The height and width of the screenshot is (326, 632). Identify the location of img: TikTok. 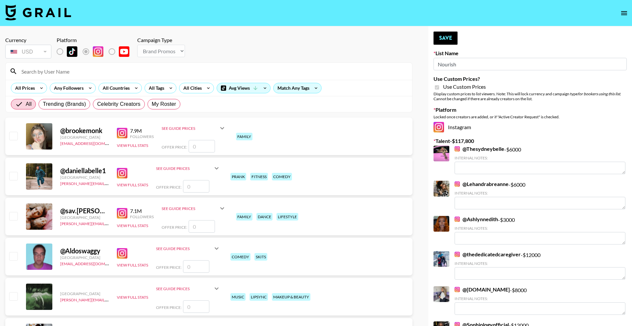
(72, 52).